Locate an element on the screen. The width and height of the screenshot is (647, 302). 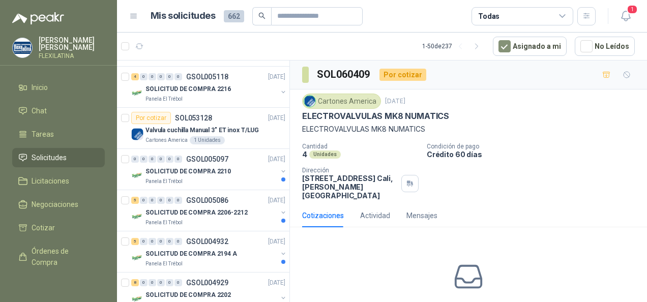
button: No Leídos is located at coordinates (604, 46).